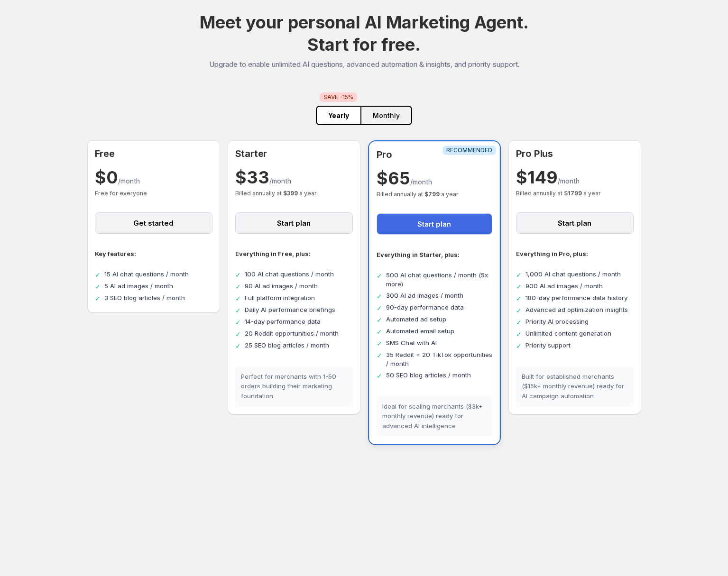 Image resolution: width=728 pixels, height=576 pixels. Describe the element at coordinates (394, 178) in the screenshot. I see `span: $ 65` at that location.